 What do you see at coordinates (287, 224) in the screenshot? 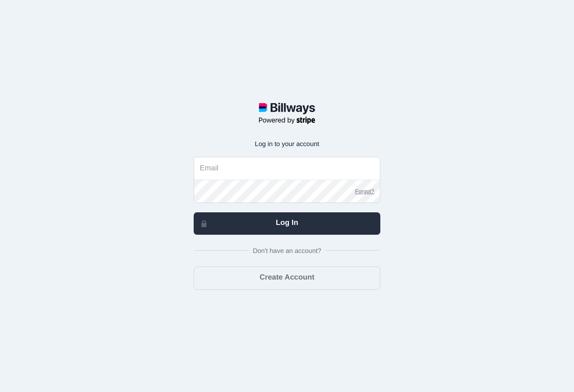
I see `a: Log In` at bounding box center [287, 224].